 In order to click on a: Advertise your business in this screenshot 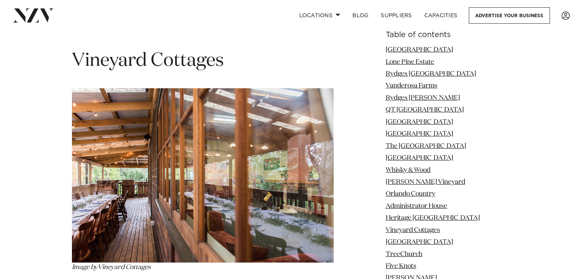, I will do `click(509, 15)`.